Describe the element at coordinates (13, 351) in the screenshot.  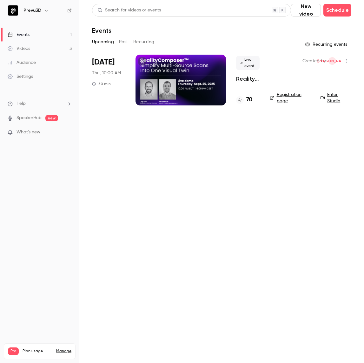
I see `span: Pro` at that location.